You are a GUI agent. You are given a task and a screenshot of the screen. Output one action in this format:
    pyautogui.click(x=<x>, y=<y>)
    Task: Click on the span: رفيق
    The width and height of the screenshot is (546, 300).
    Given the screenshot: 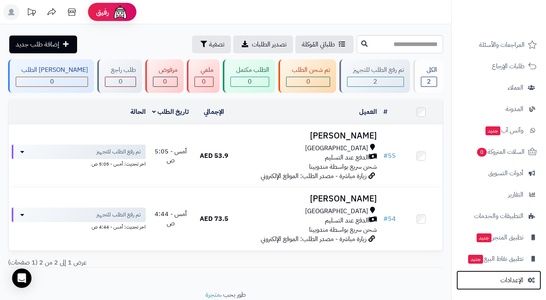 What is the action you would take?
    pyautogui.click(x=103, y=12)
    